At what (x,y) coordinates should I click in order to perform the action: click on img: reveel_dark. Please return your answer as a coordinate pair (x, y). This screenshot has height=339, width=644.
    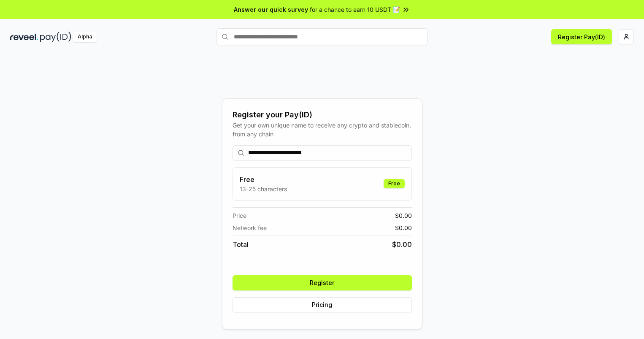
    Looking at the image, I should click on (24, 37).